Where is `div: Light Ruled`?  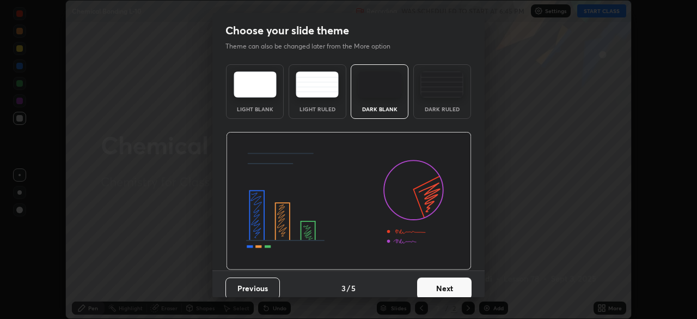
div: Light Ruled is located at coordinates (318, 109).